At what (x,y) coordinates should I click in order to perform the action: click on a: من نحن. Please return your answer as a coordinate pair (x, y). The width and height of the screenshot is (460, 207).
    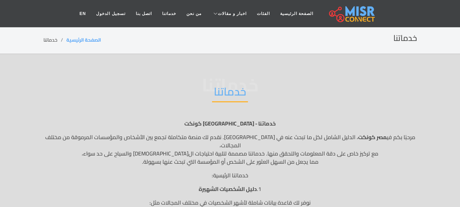
    Looking at the image, I should click on (194, 14).